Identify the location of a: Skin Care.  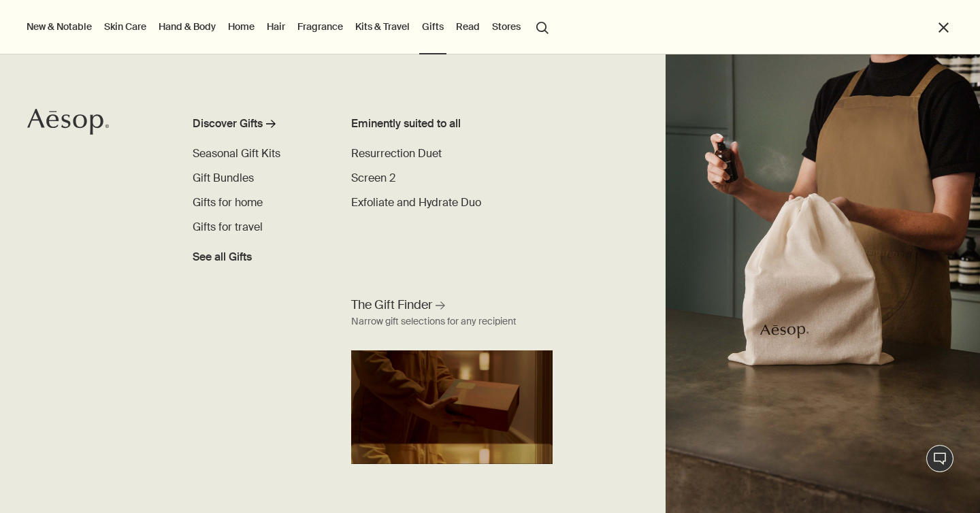
(125, 27).